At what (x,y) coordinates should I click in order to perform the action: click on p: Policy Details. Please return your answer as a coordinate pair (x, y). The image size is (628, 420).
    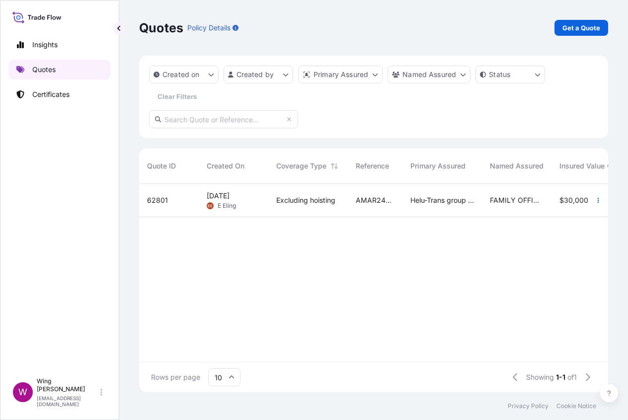
    Looking at the image, I should click on (209, 28).